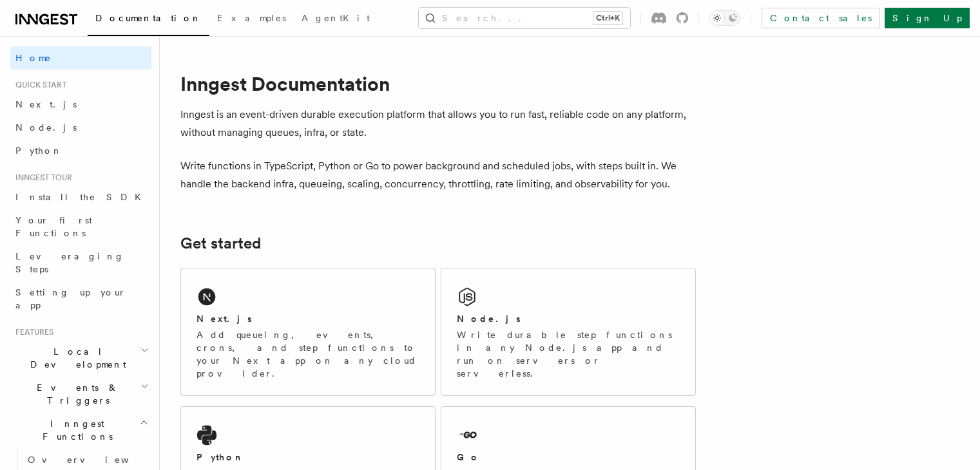 The width and height of the screenshot is (980, 470). What do you see at coordinates (80, 263) in the screenshot?
I see `a: Leveraging Steps` at bounding box center [80, 263].